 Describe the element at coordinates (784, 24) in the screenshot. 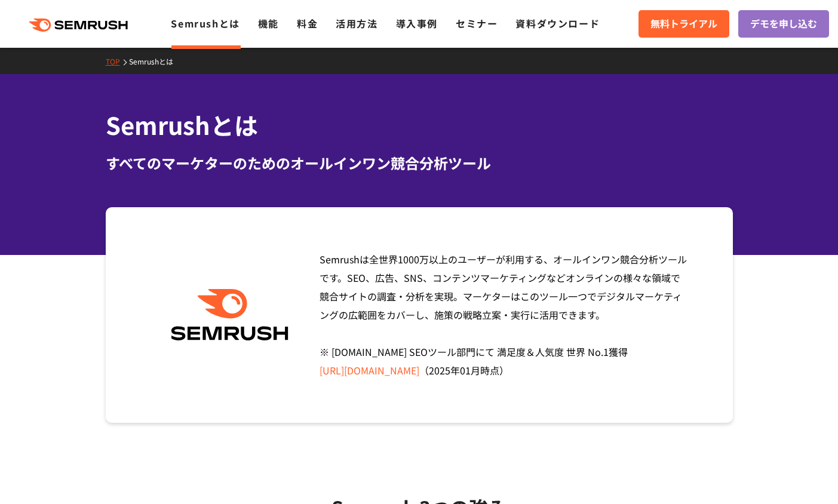

I see `a: デモを申し込む` at that location.